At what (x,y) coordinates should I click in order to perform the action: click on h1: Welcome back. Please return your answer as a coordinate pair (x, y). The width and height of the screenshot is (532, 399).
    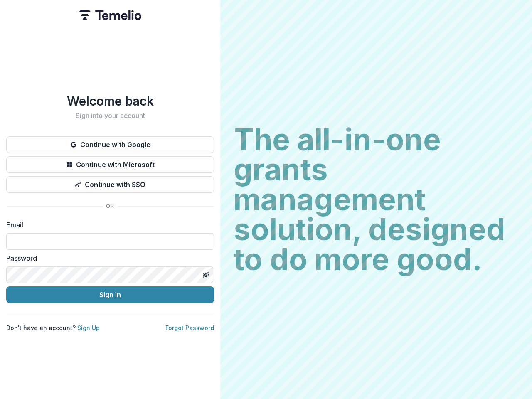
    Looking at the image, I should click on (110, 101).